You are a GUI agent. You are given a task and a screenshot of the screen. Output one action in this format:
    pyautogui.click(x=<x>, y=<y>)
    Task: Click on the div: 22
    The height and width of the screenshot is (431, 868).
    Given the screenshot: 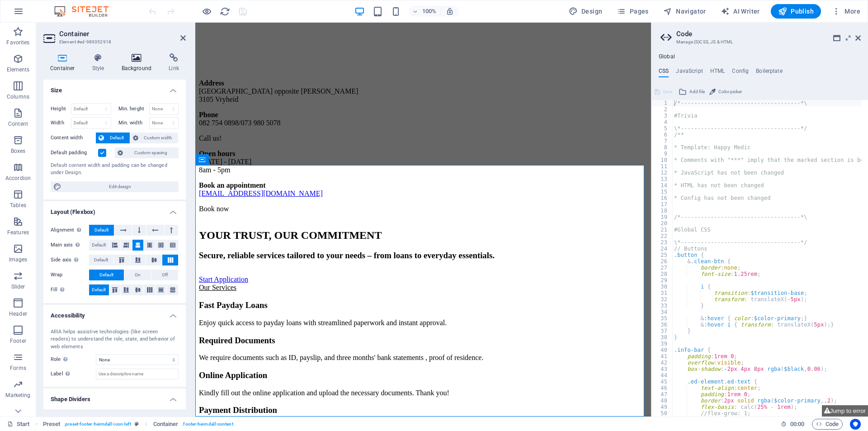 What is the action you would take?
    pyautogui.click(x=662, y=236)
    